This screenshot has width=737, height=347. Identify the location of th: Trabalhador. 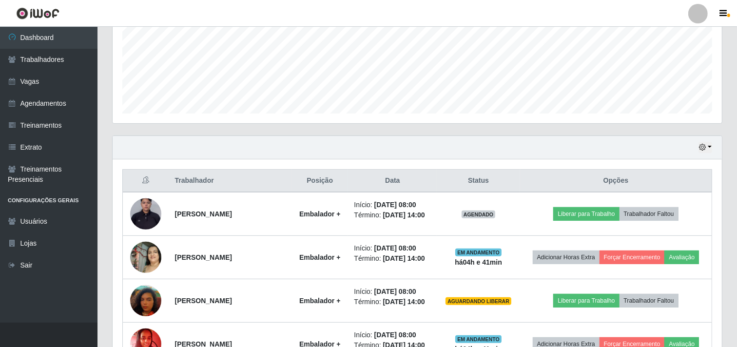
(230, 181).